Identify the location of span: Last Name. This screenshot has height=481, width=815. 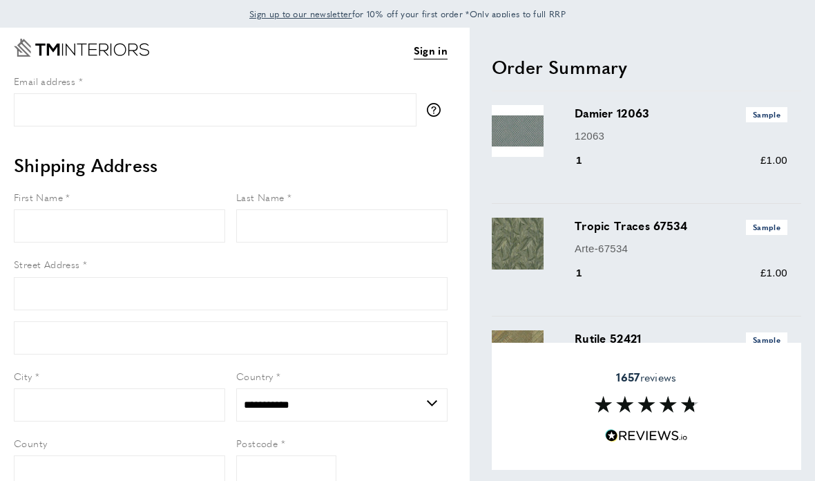
(260, 197).